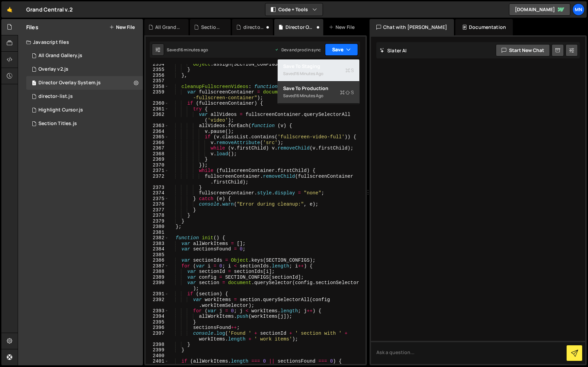 The width and height of the screenshot is (588, 367). I want to click on div: 15298/43117.js, so click(84, 110).